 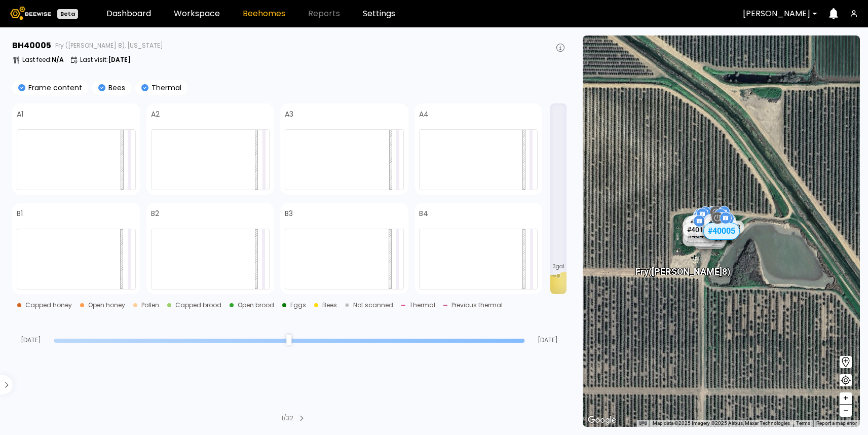 I want to click on div: 1 / 32, so click(x=287, y=418).